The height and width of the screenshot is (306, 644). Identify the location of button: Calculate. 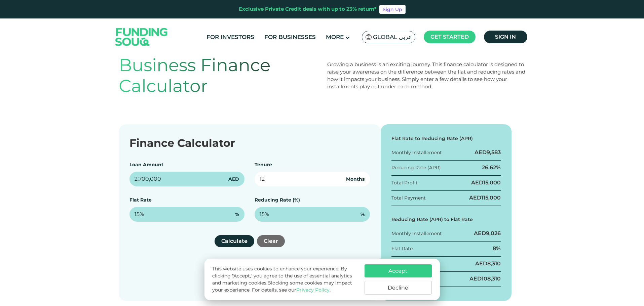
(234, 241).